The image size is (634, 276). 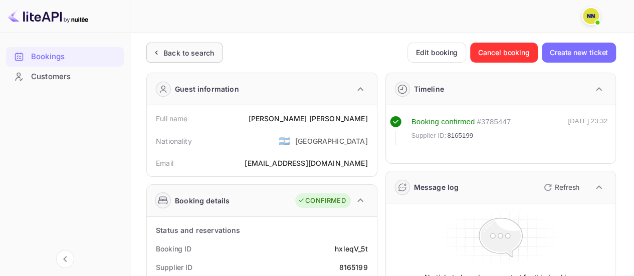 What do you see at coordinates (436, 53) in the screenshot?
I see `button: Edit booking` at bounding box center [436, 53].